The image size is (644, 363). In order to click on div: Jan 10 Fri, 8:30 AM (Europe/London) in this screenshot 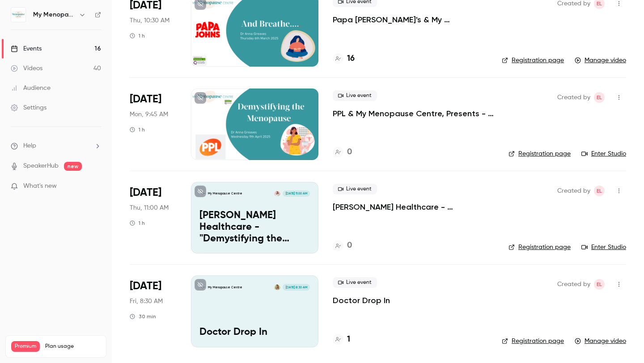, I will do `click(153, 311)`.